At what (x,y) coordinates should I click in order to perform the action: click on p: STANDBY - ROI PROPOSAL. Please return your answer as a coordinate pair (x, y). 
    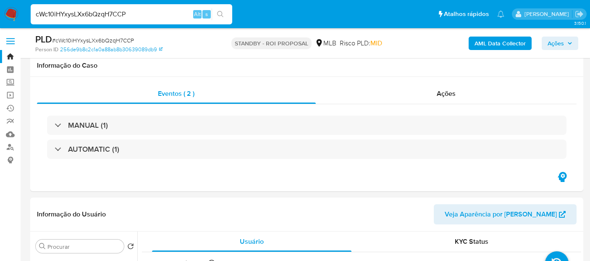
    Looking at the image, I should click on (271, 43).